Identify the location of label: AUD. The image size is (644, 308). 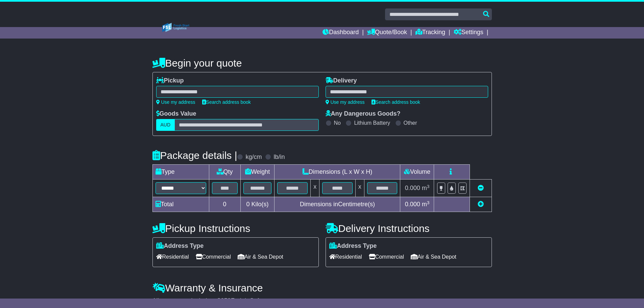
(166, 125).